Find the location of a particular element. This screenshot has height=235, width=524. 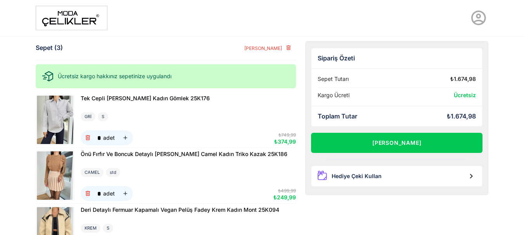

div: GRİ is located at coordinates (88, 117).